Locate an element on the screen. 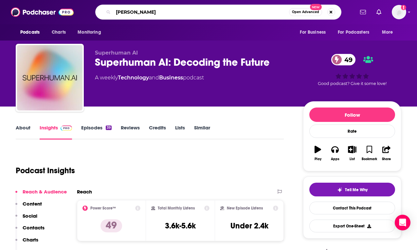  svg: Add a profile image is located at coordinates (404, 8).